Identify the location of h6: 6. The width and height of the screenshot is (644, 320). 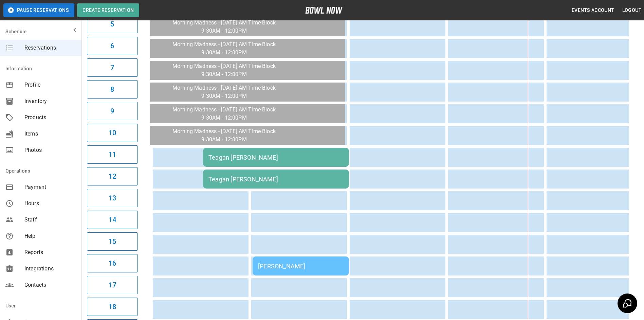
(112, 46).